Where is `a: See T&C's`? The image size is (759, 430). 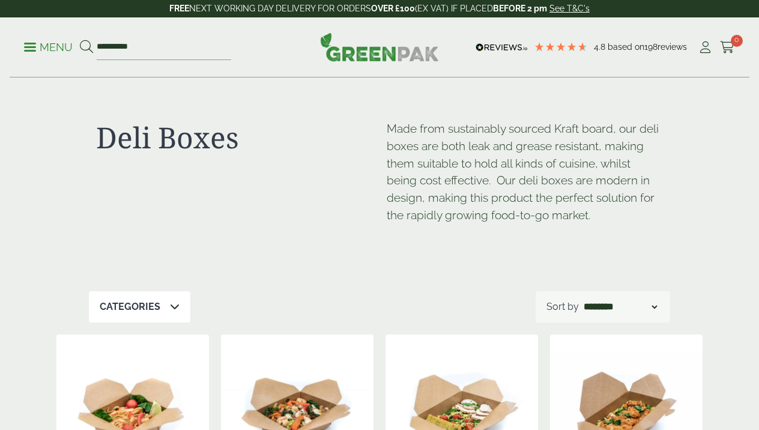
a: See T&C's is located at coordinates (569, 8).